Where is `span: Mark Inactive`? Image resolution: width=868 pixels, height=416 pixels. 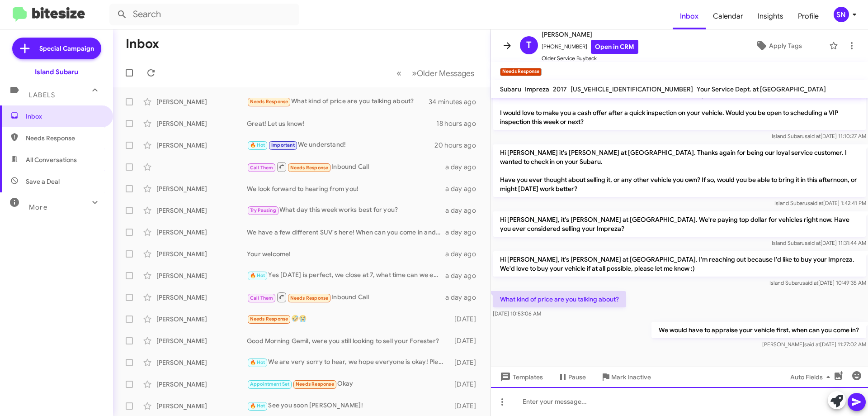
span: Mark Inactive is located at coordinates (632, 377).